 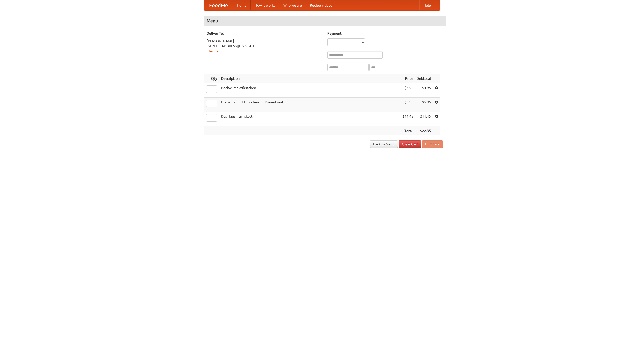 What do you see at coordinates (310, 119) in the screenshot?
I see `td: Das Hausmannskost` at bounding box center [310, 119].